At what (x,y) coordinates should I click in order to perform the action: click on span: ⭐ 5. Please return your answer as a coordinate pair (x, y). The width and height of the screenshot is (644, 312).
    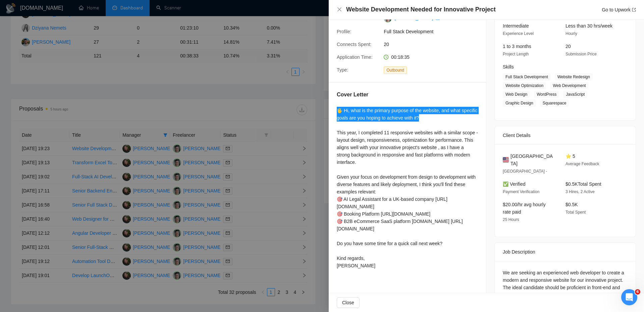
    Looking at the image, I should click on (570, 156).